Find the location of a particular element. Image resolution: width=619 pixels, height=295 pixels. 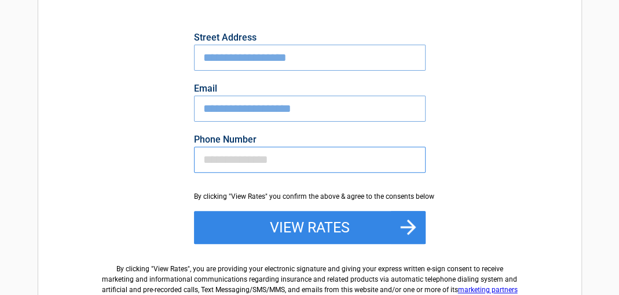

span: View Rates is located at coordinates (170, 269).